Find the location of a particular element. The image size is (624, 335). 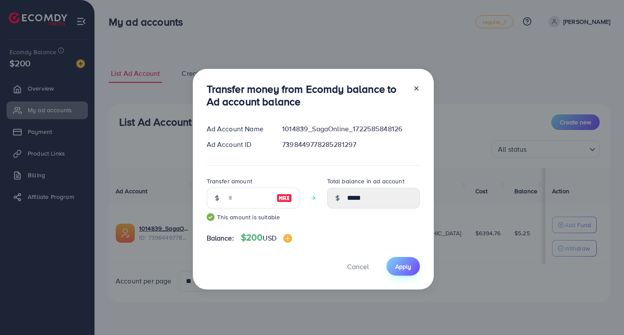

div: 1014839_SagaOnline_1722585848126 is located at coordinates (350, 129).